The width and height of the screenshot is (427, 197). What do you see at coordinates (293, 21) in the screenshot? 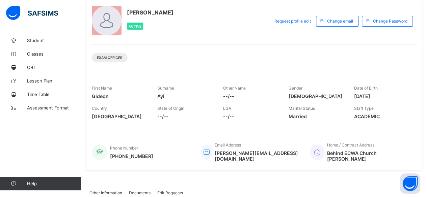
I see `span: Request profile edit` at bounding box center [293, 21].